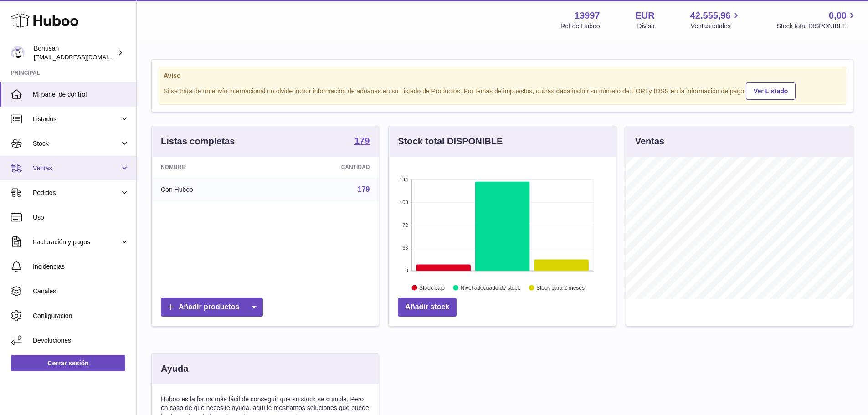 The width and height of the screenshot is (868, 415). What do you see at coordinates (211, 167) in the screenshot?
I see `th: Nombre` at bounding box center [211, 167].